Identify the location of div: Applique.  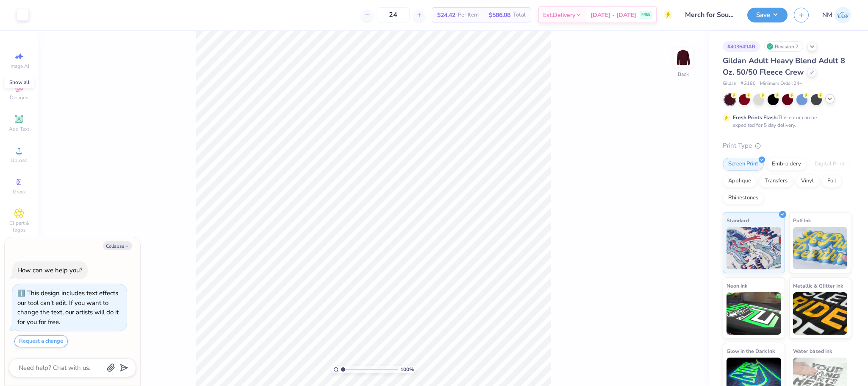
(739, 181).